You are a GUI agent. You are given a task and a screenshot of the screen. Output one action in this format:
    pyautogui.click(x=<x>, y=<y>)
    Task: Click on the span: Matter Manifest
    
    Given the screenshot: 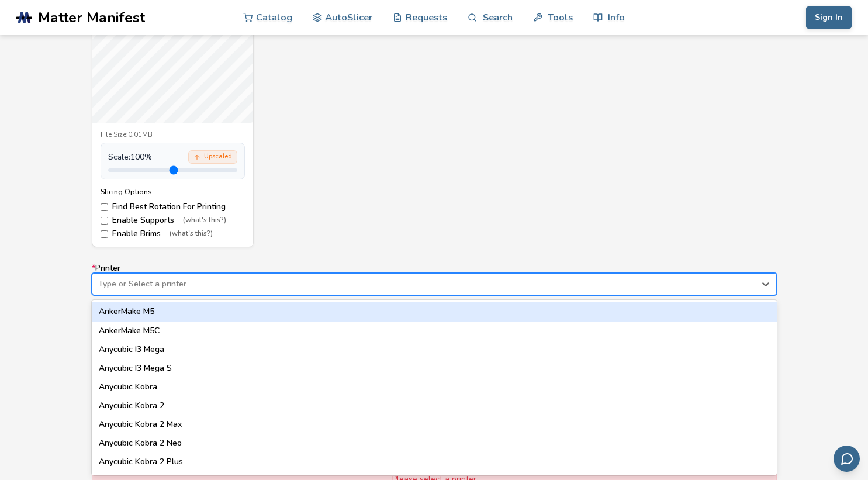 What is the action you would take?
    pyautogui.click(x=92, y=17)
    